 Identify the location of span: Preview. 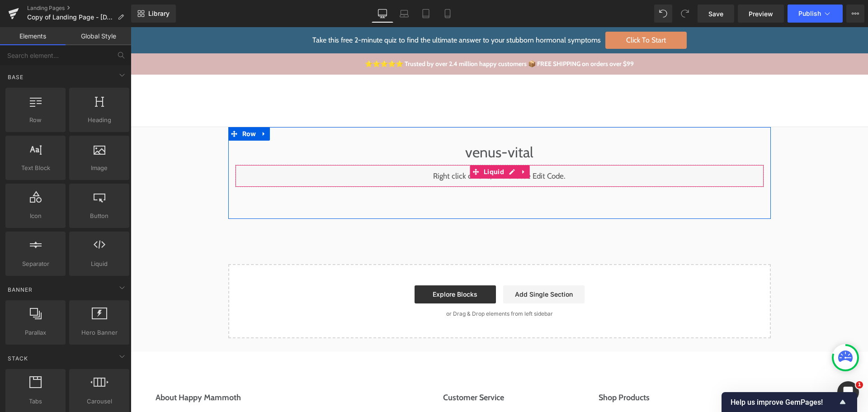
(761, 14).